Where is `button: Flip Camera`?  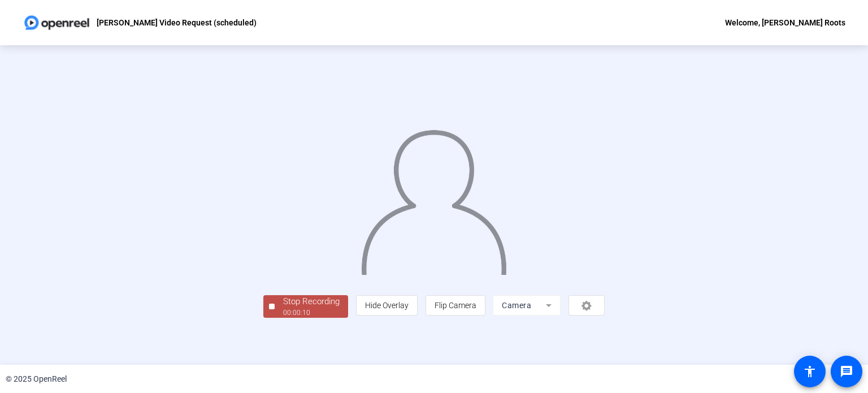 button: Flip Camera is located at coordinates (456, 305).